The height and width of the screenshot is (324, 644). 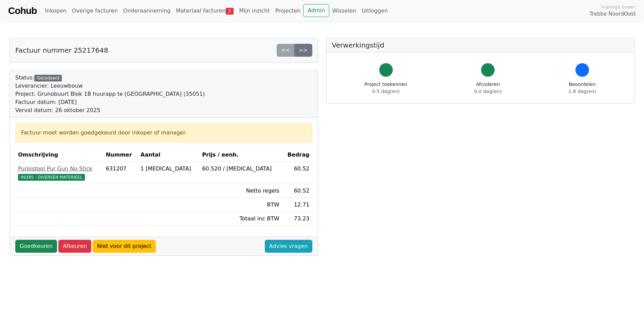 I want to click on div: Verval datum: 26 oktober 2025, so click(x=110, y=110).